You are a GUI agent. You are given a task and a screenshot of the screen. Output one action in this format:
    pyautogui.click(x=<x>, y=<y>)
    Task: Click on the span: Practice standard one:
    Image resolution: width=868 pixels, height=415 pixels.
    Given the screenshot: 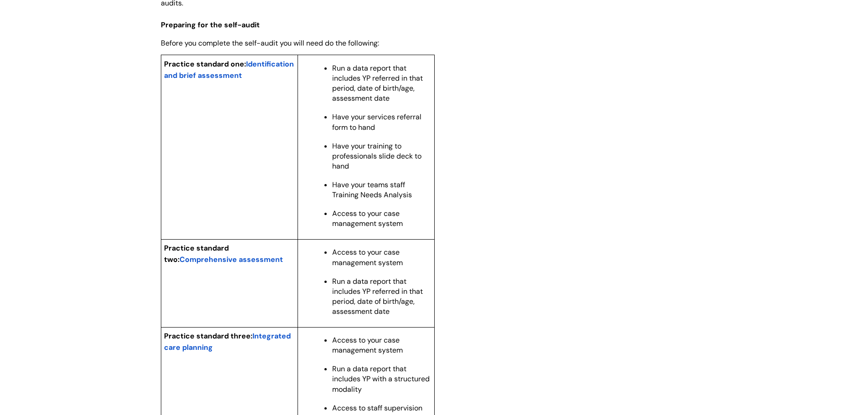 What is the action you would take?
    pyautogui.click(x=205, y=64)
    